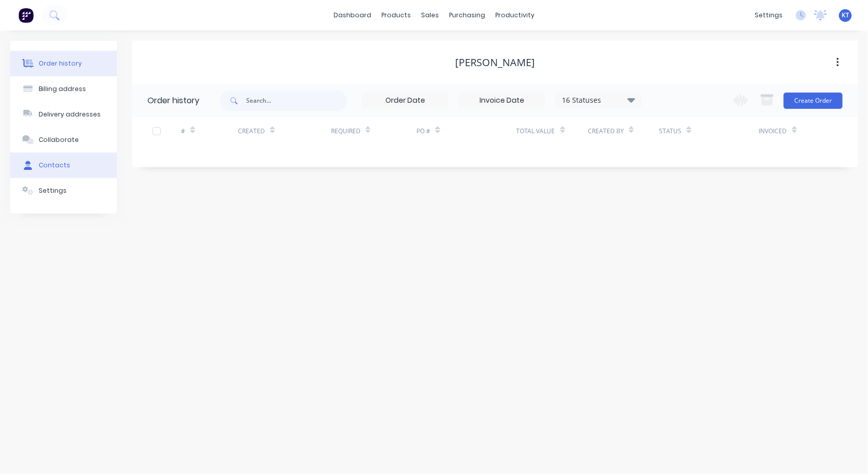 The height and width of the screenshot is (474, 868). I want to click on div: Contacts, so click(54, 166).